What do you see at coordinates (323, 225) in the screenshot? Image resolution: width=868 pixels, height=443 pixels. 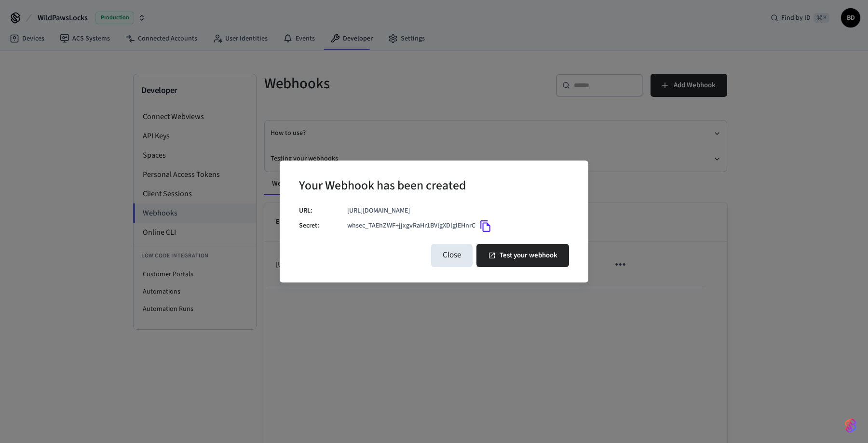 I see `p: Secret:` at bounding box center [323, 225].